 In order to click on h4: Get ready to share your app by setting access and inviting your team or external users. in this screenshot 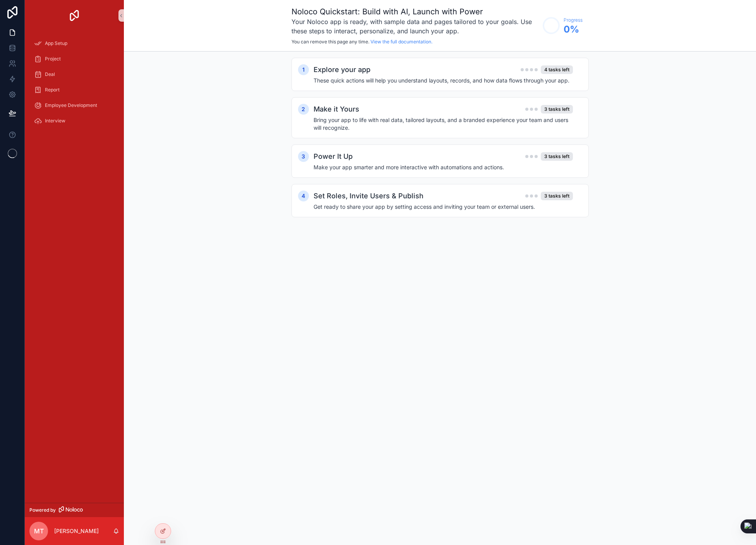, I will do `click(443, 207)`.